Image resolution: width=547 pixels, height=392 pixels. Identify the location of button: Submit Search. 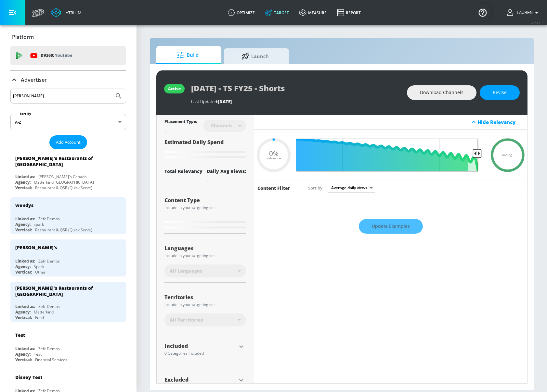
(119, 96).